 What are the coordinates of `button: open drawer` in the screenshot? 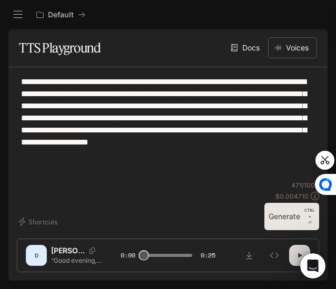 It's located at (18, 15).